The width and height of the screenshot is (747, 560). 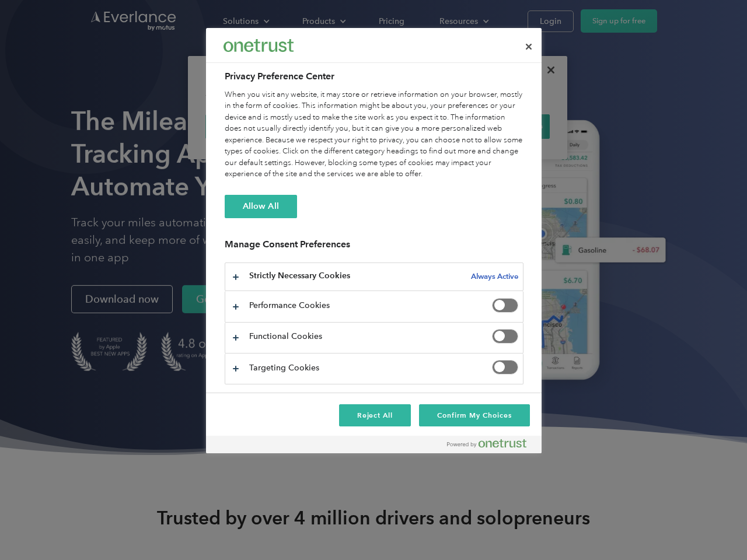 What do you see at coordinates (374, 76) in the screenshot?
I see `h2: Privacy Preference Center` at bounding box center [374, 76].